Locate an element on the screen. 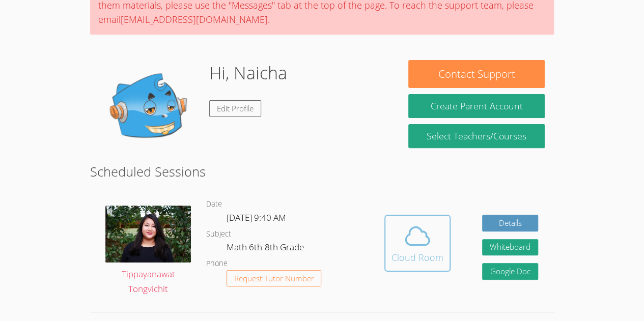 The width and height of the screenshot is (644, 321). a: Edit Profile is located at coordinates (235, 109).